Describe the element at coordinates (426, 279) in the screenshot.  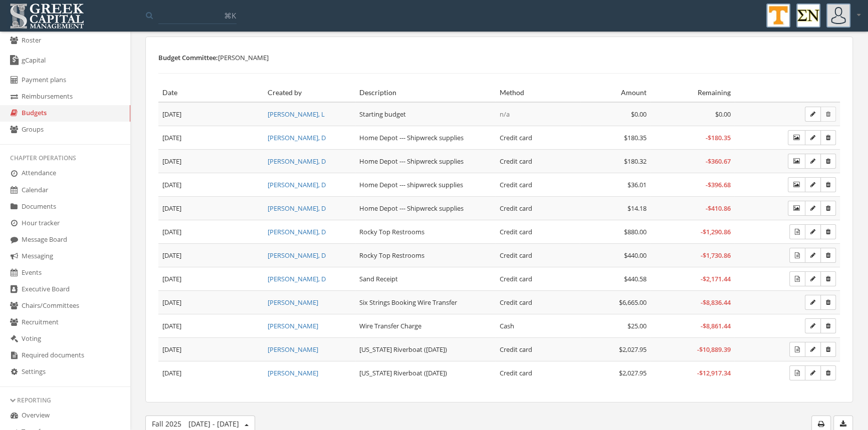
I see `td: Sand Receipt` at that location.